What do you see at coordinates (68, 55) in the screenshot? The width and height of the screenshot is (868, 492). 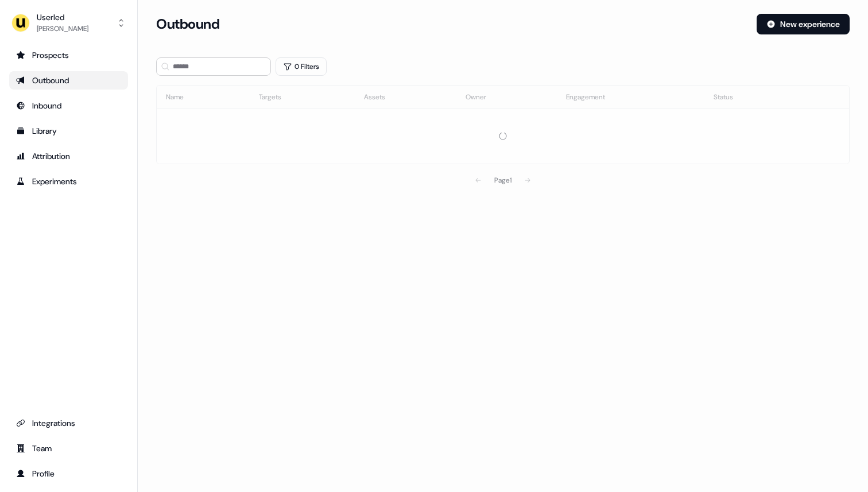 I see `div: Prospects` at bounding box center [68, 55].